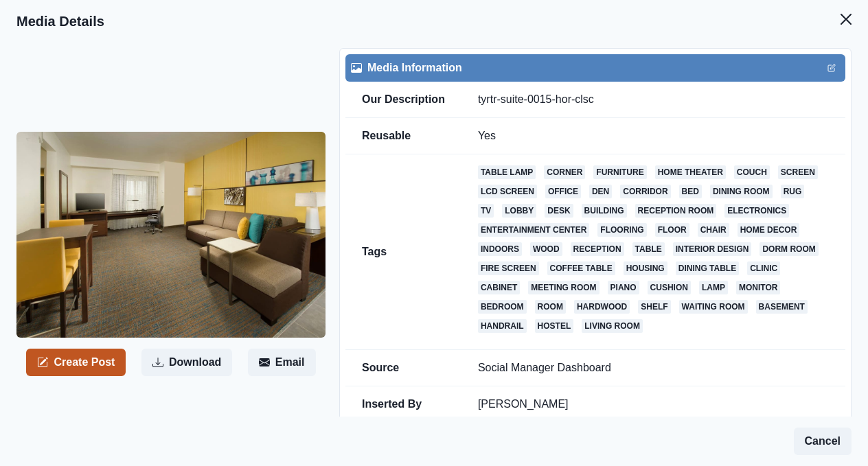 The image size is (868, 466). I want to click on a: table lamp, so click(507, 172).